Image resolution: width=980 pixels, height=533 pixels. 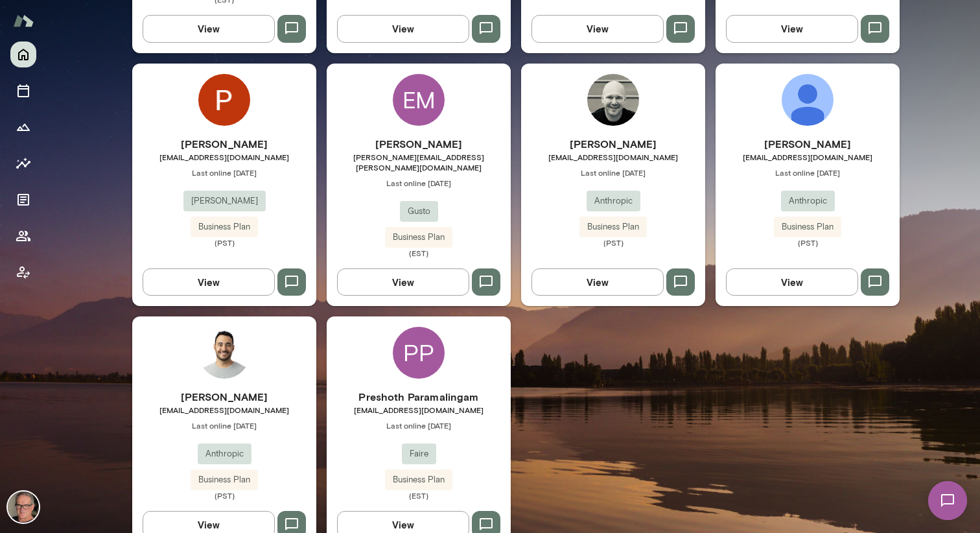 I want to click on button: Client app, so click(x=23, y=272).